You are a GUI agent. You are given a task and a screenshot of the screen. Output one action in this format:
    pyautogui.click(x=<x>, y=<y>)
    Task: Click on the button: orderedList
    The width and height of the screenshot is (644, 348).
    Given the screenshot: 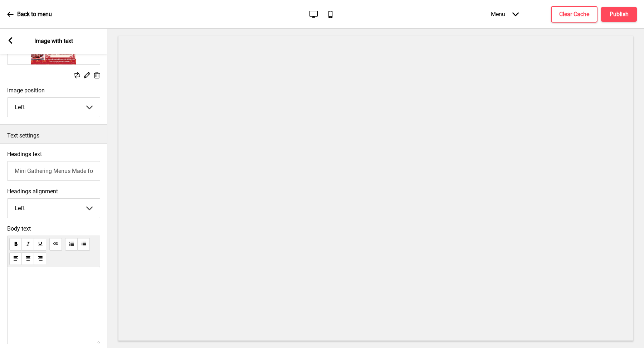 What is the action you would take?
    pyautogui.click(x=71, y=244)
    